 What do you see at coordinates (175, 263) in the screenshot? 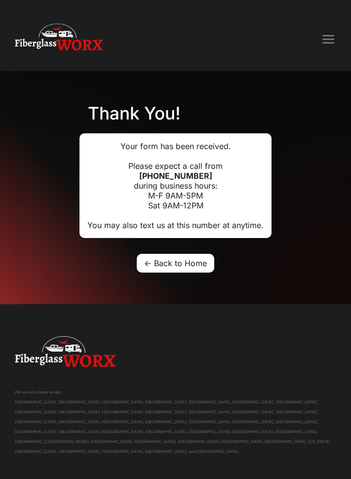
I see `a: <- Back to Home` at bounding box center [175, 263].